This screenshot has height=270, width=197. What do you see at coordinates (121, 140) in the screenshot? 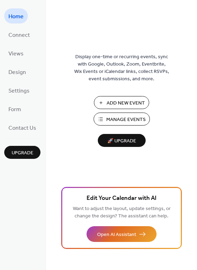
I see `button: 🚀 Upgrade` at bounding box center [121, 140].